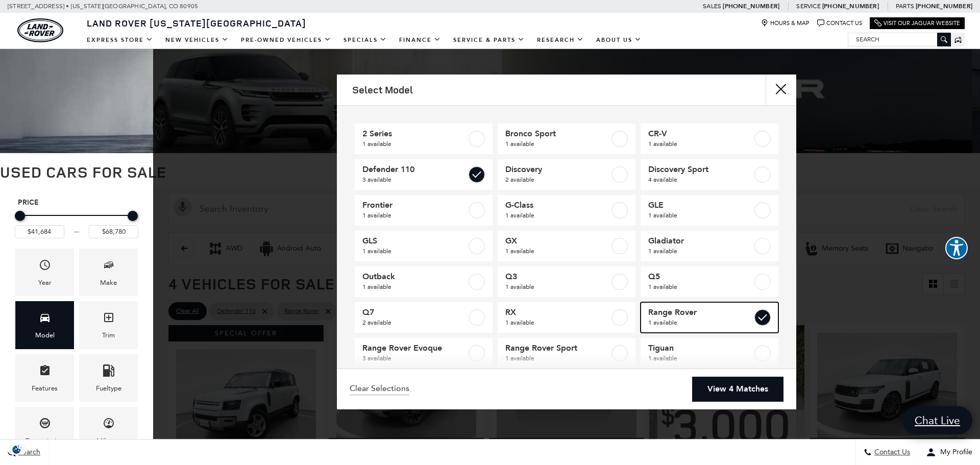 Image resolution: width=980 pixels, height=465 pixels. Describe the element at coordinates (415, 133) in the screenshot. I see `span: 2 Series` at that location.